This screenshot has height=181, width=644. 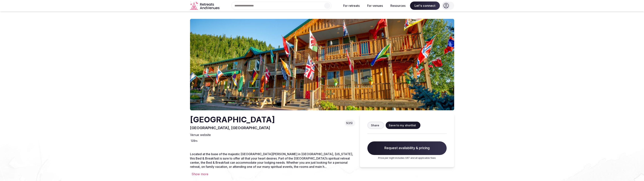 I want to click on a: Venue website, so click(x=201, y=134).